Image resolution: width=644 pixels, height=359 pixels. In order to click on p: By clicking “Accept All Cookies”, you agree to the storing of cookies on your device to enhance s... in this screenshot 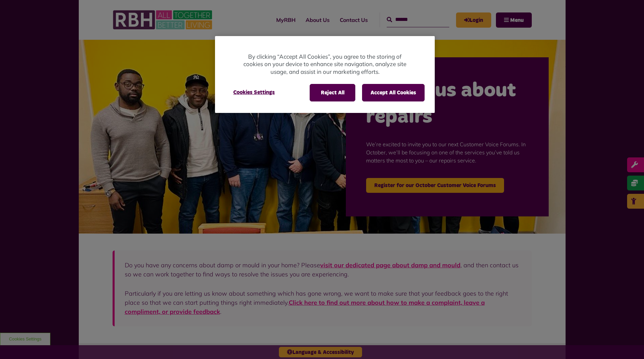, I will do `click(325, 65)`.